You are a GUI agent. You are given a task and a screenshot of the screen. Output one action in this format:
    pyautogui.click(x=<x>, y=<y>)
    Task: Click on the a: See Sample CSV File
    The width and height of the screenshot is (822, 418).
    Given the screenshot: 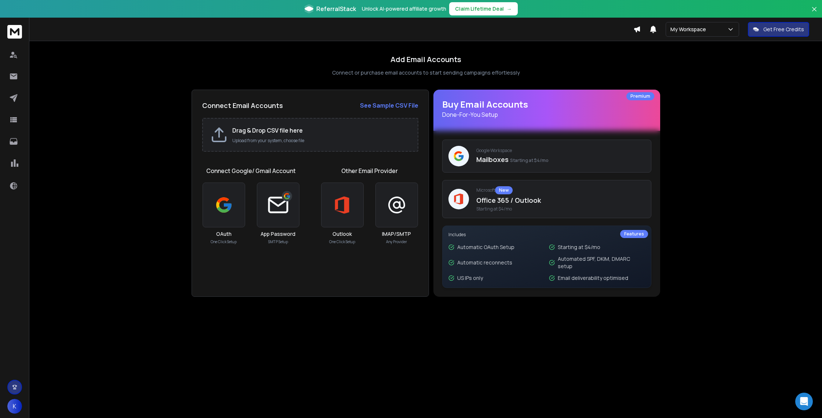 What is the action you would take?
    pyautogui.click(x=389, y=105)
    